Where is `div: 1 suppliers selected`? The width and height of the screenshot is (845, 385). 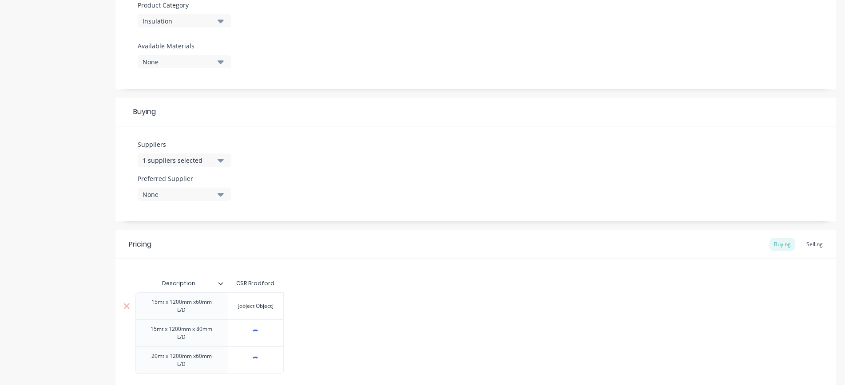
div: 1 suppliers selected is located at coordinates (178, 160).